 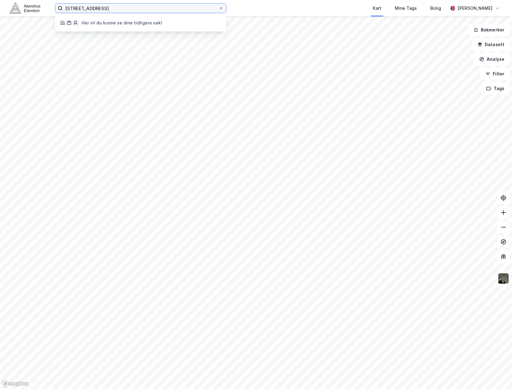 What do you see at coordinates (496, 375) in the screenshot?
I see `div: Kontrollprogram for chat` at bounding box center [496, 375].